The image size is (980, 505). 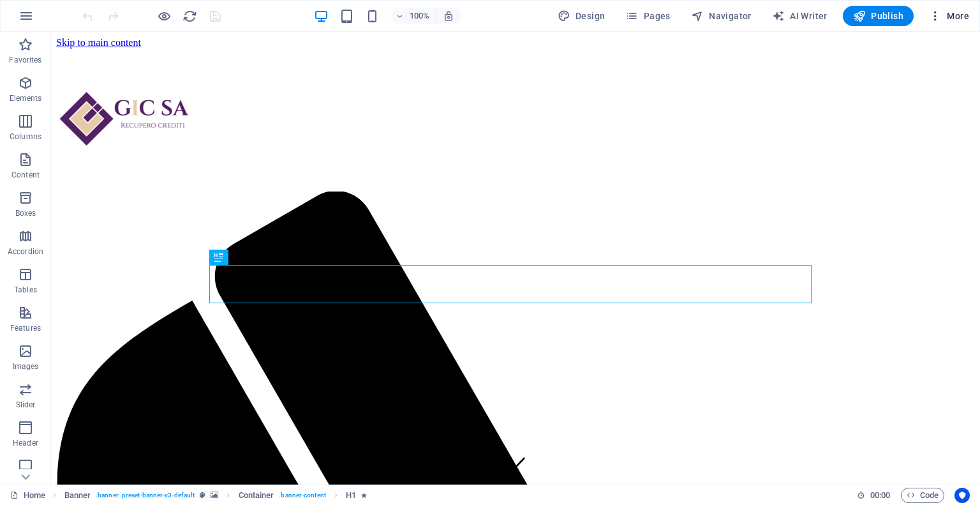 I want to click on button: AI Writer, so click(x=799, y=16).